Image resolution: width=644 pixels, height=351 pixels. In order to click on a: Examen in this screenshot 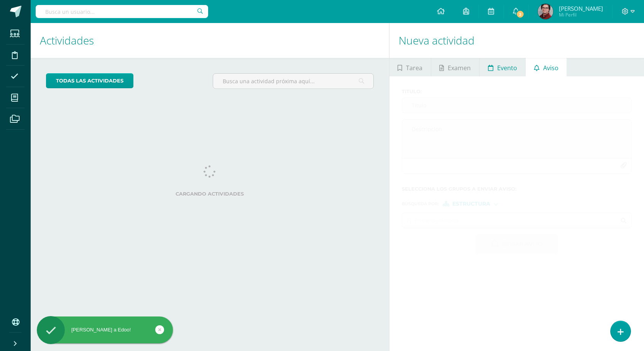, I will do `click(455, 67)`.